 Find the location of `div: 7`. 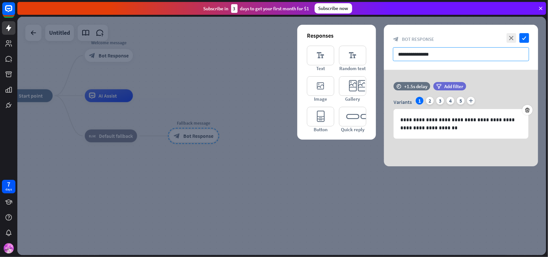

div: 7 is located at coordinates (9, 184).